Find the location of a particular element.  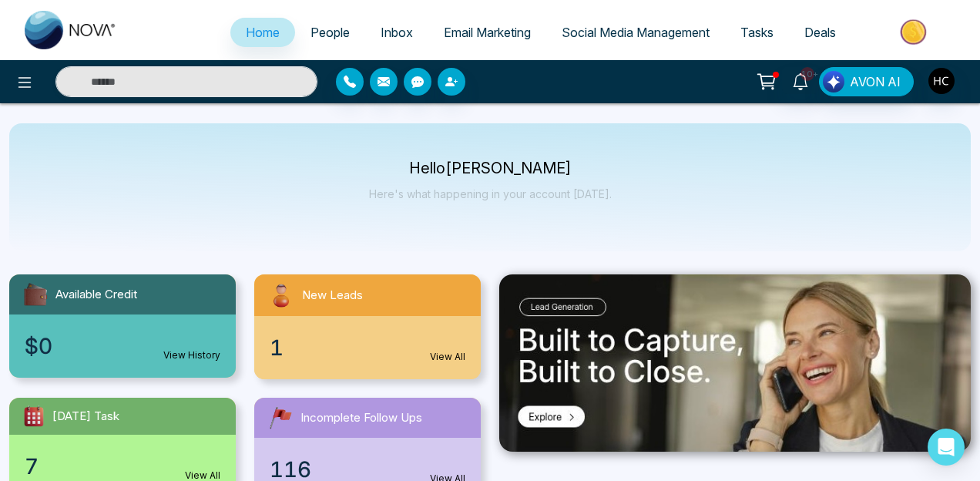

img: newLeads.svg is located at coordinates (281, 296).